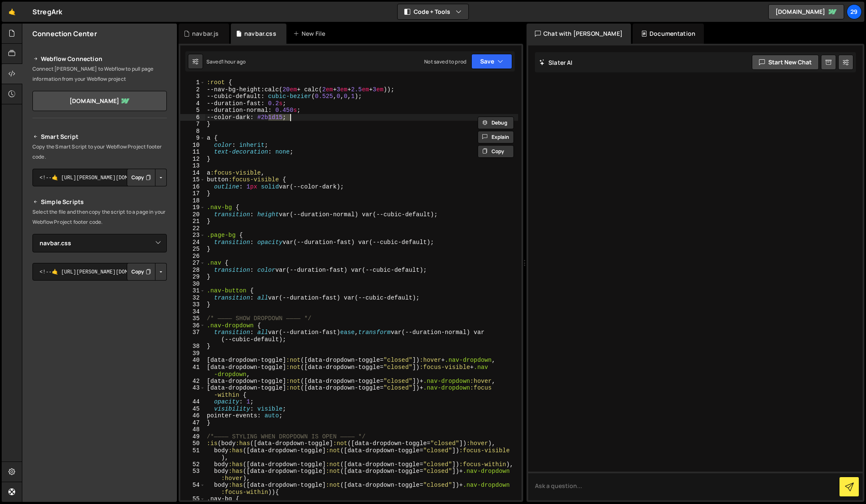 This screenshot has width=866, height=504. Describe the element at coordinates (192, 124) in the screenshot. I see `div: 7` at that location.